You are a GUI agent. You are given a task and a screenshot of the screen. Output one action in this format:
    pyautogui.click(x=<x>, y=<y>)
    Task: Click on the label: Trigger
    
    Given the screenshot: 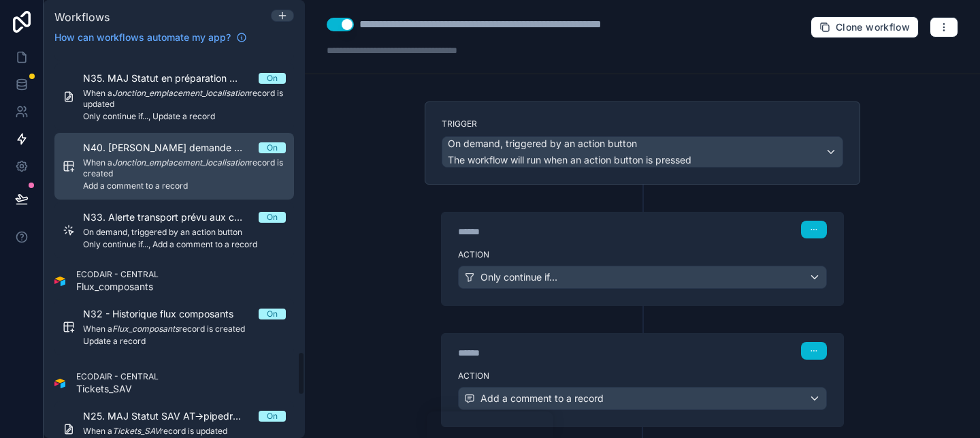 What is the action you would take?
    pyautogui.click(x=643, y=124)
    